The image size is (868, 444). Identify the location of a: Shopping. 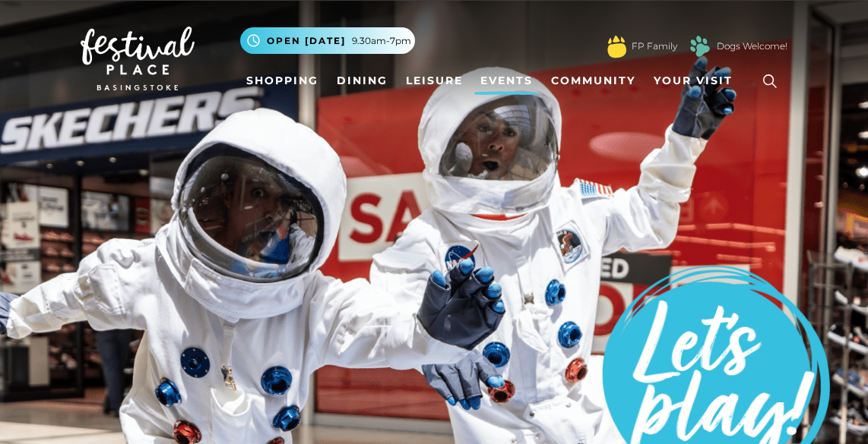
(282, 80).